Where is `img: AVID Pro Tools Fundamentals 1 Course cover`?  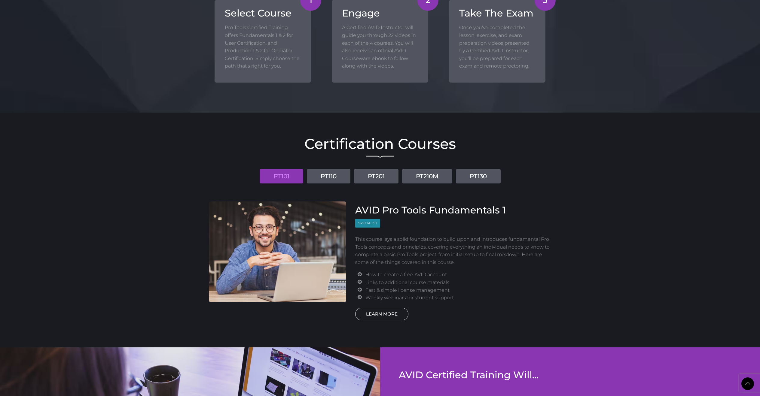 img: AVID Pro Tools Fundamentals 1 Course cover is located at coordinates (278, 252).